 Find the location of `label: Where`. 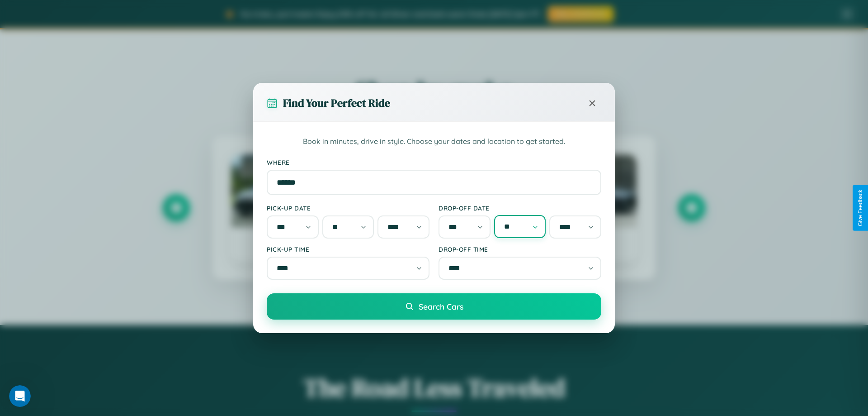

label: Where is located at coordinates (434, 162).